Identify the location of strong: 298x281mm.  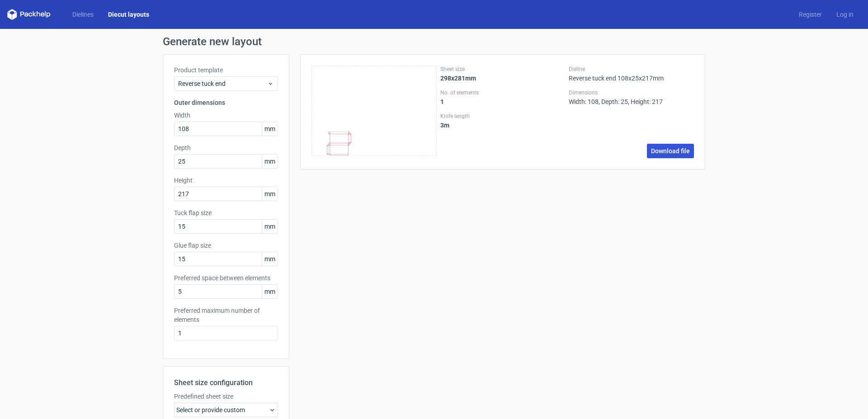
(458, 78).